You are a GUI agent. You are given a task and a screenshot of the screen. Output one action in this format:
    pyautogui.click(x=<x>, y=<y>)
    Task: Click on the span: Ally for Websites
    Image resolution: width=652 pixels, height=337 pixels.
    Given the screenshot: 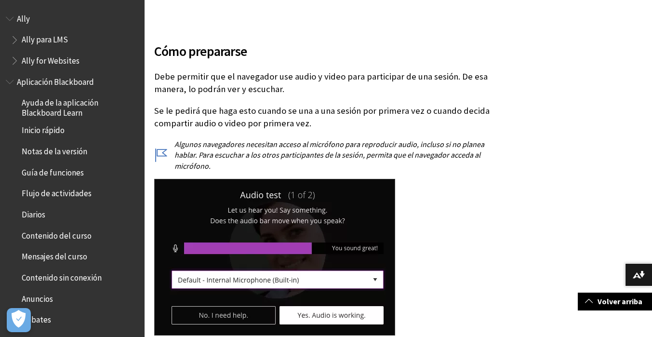 What is the action you would take?
    pyautogui.click(x=51, y=59)
    